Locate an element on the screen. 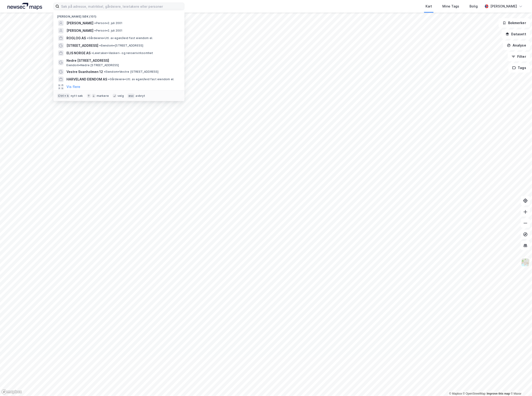  input: Søk på adresse, matrikkel, gårdeiere, leietakere eller personer is located at coordinates (122, 6).